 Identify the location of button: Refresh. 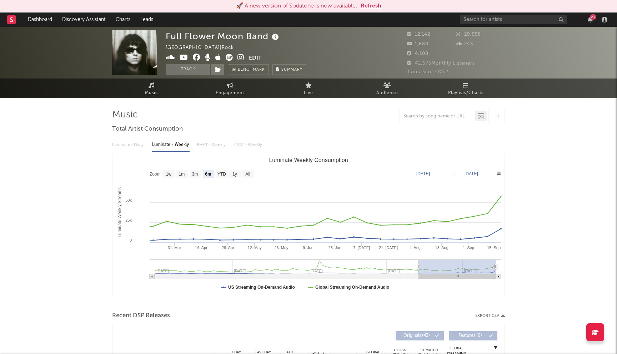
(371, 6).